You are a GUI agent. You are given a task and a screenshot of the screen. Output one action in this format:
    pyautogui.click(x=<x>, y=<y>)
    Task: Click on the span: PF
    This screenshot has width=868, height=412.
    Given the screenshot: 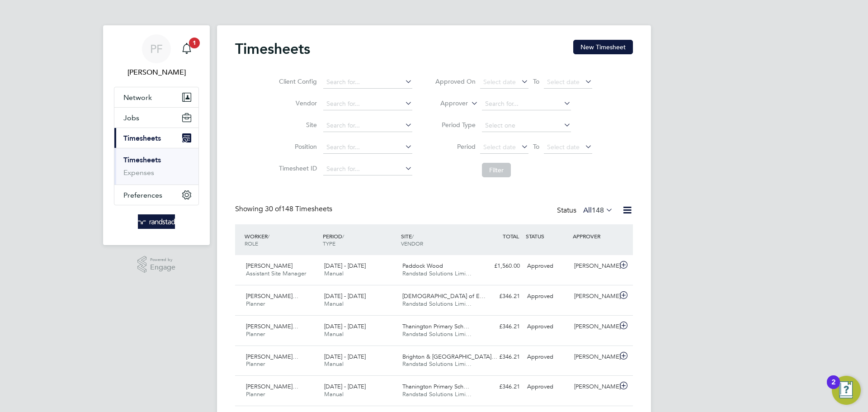 What is the action you would take?
    pyautogui.click(x=157, y=49)
    